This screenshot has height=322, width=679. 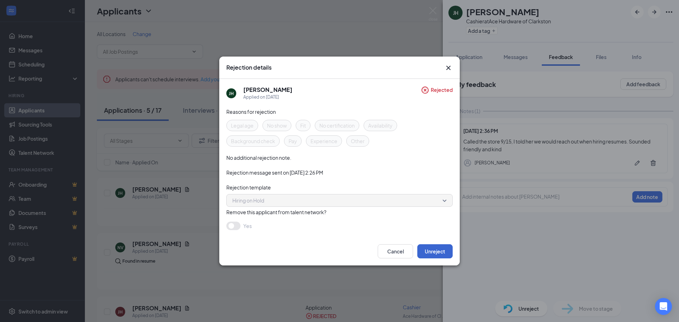 I want to click on button: Close, so click(x=448, y=68).